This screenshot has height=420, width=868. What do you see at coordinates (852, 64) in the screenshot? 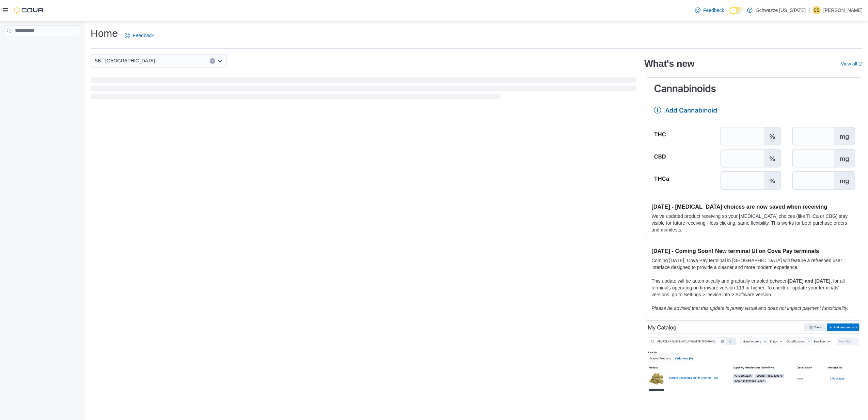
I see `a: View allExternal link` at bounding box center [852, 64].